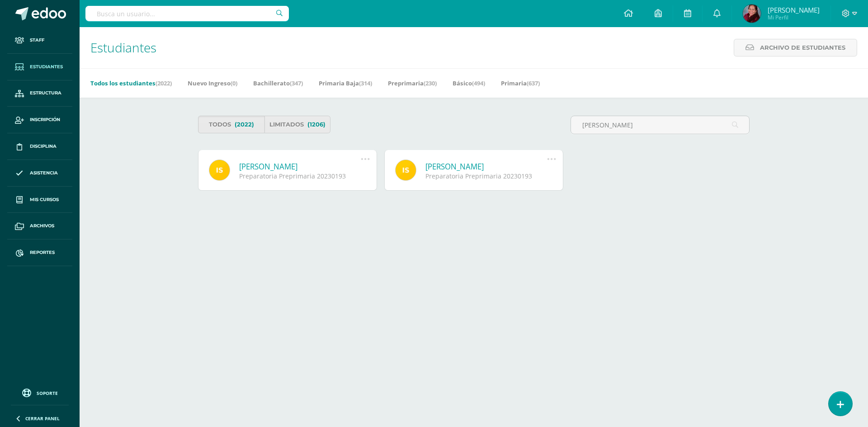  I want to click on a: Estudiantes, so click(40, 67).